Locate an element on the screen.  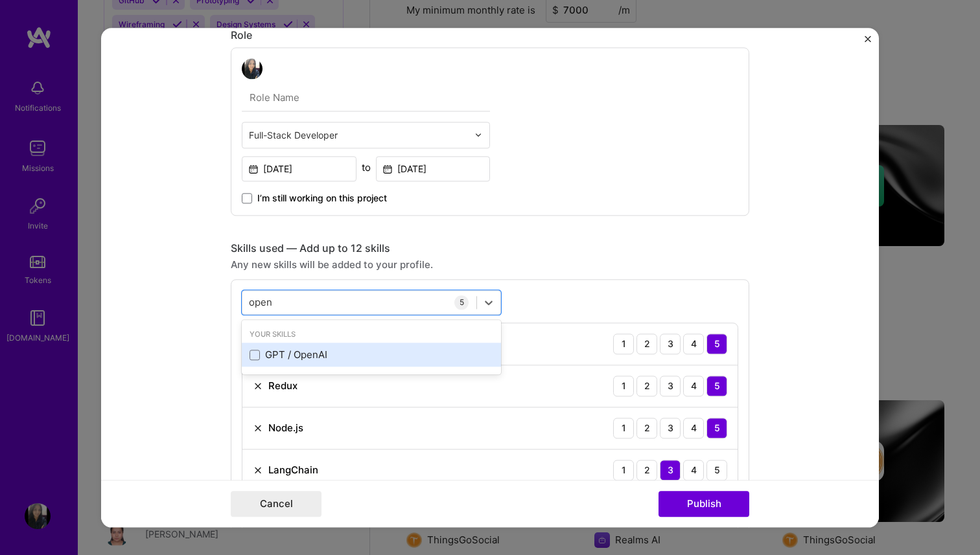
button: Publish is located at coordinates (704, 504).